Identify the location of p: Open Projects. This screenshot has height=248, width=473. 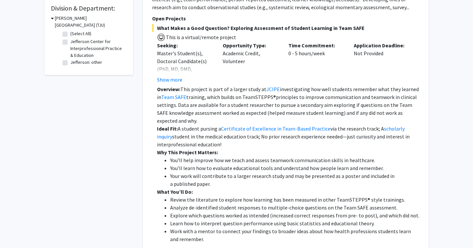
(286, 18).